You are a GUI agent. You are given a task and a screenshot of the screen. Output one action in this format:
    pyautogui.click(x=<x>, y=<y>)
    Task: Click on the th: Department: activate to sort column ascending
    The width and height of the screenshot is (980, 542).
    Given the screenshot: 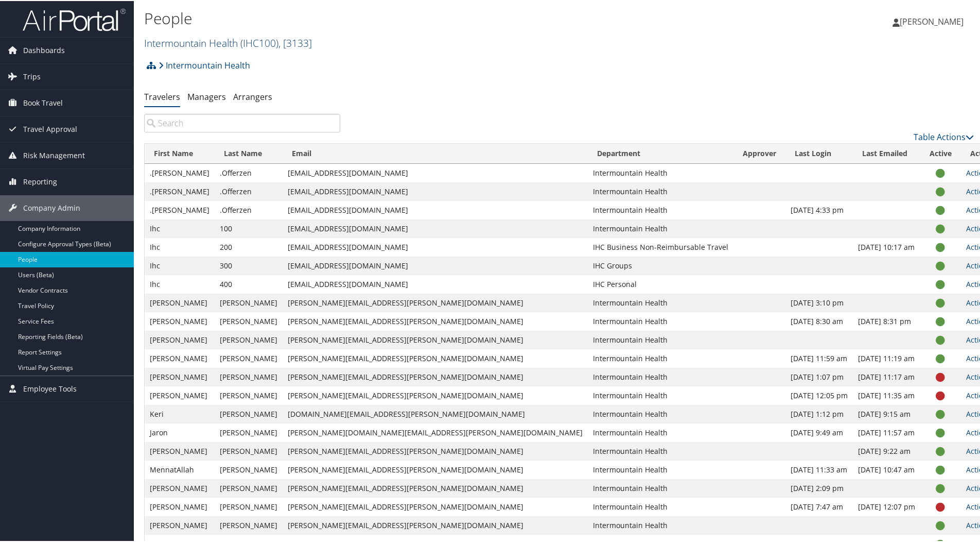 What is the action you would take?
    pyautogui.click(x=661, y=153)
    